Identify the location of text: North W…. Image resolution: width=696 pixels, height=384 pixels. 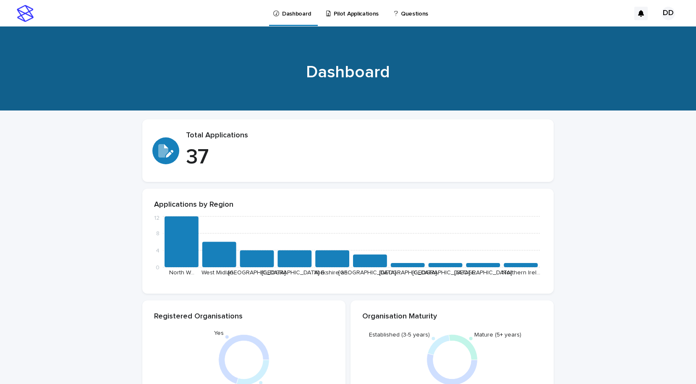
(182, 273).